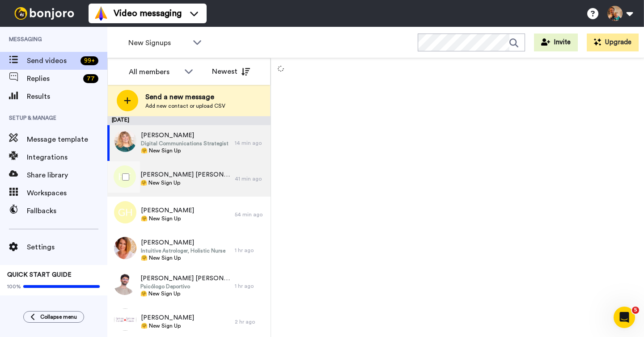 This screenshot has height=337, width=644. I want to click on div: 99 +, so click(90, 61).